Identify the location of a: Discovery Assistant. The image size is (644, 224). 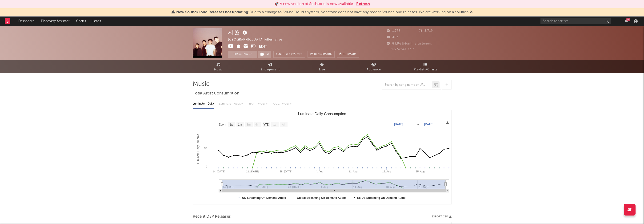
(55, 21).